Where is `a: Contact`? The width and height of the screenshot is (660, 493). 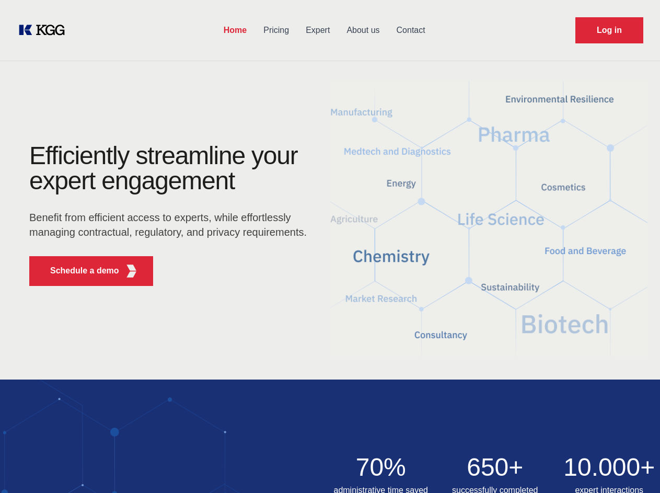 a: Contact is located at coordinates (411, 30).